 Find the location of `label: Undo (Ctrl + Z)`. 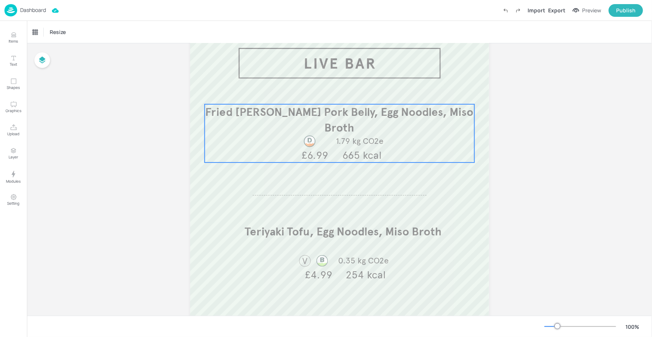

label: Undo (Ctrl + Z) is located at coordinates (506, 10).